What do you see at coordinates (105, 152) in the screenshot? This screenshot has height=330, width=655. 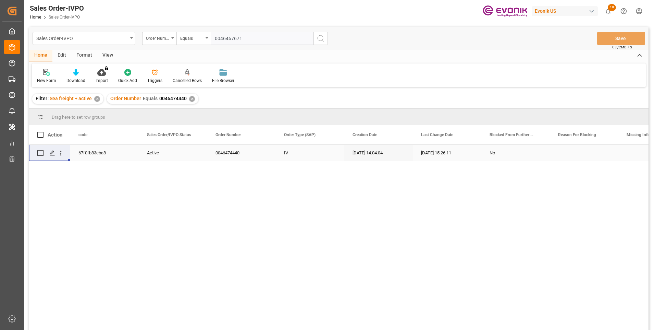 I see `div: 67f0fb83cba8` at bounding box center [105, 152].